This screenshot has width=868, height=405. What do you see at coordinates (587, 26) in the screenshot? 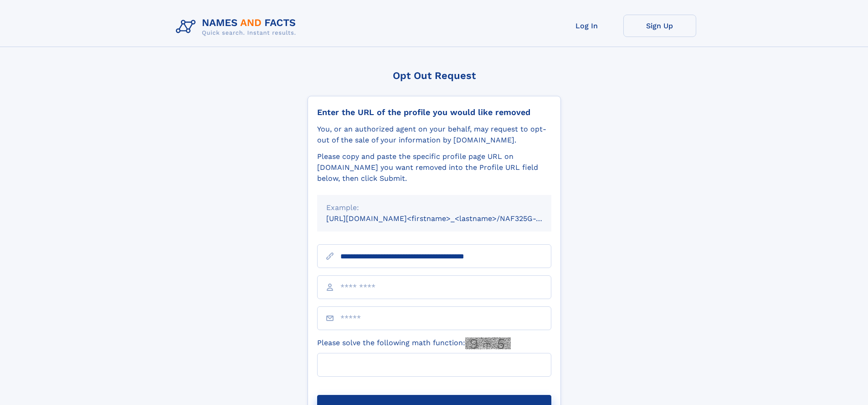
I see `a: Log In` at bounding box center [587, 26].